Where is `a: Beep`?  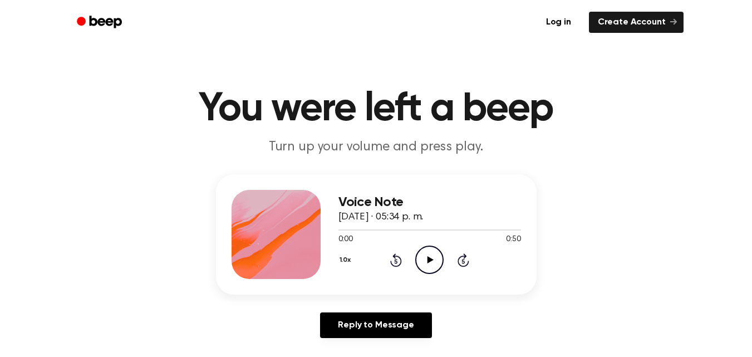 a: Beep is located at coordinates (100, 22).